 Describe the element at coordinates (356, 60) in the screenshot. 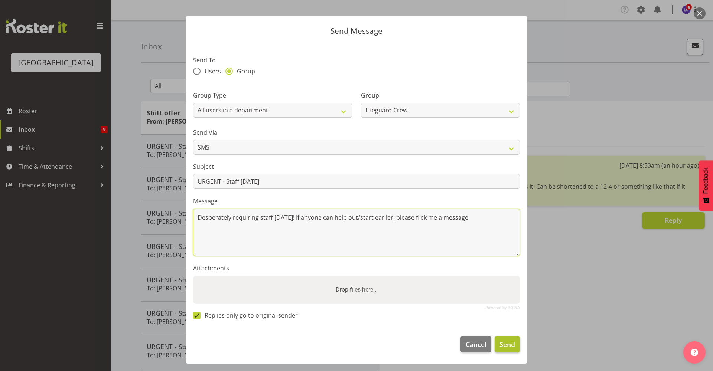

I see `label: Send To` at that location.